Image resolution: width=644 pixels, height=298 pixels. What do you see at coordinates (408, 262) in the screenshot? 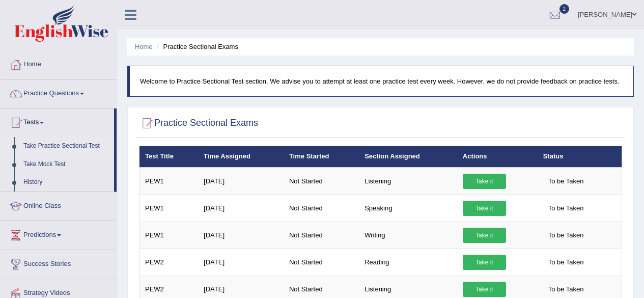
I see `td: Reading` at bounding box center [408, 262].